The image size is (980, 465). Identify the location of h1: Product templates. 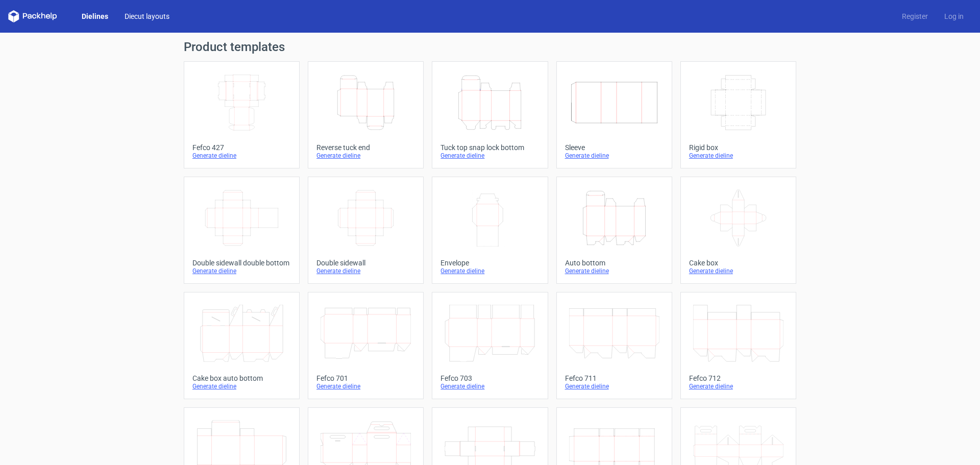
(490, 47).